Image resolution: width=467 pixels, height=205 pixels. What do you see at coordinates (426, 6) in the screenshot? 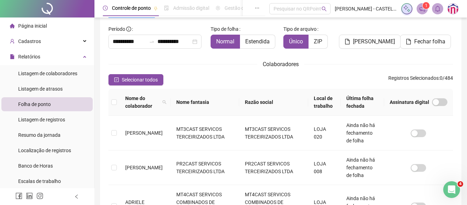
I see `sup: 1` at bounding box center [426, 6].